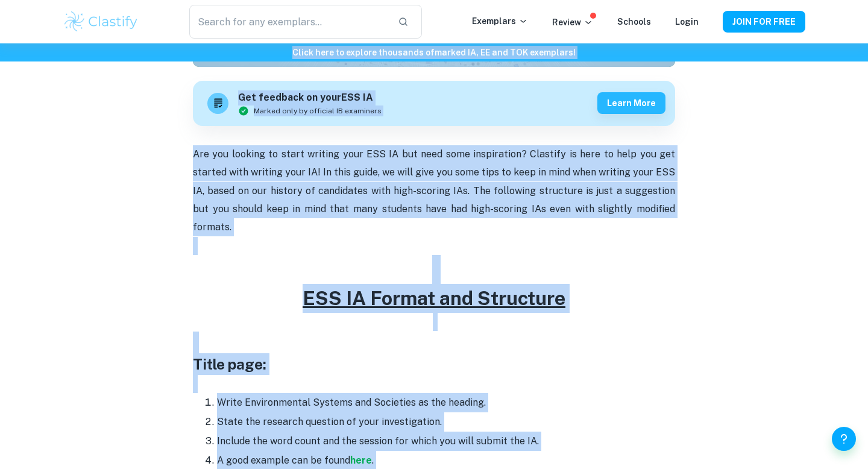 The width and height of the screenshot is (868, 469). I want to click on span: Marked only by official IB examiners, so click(317, 111).